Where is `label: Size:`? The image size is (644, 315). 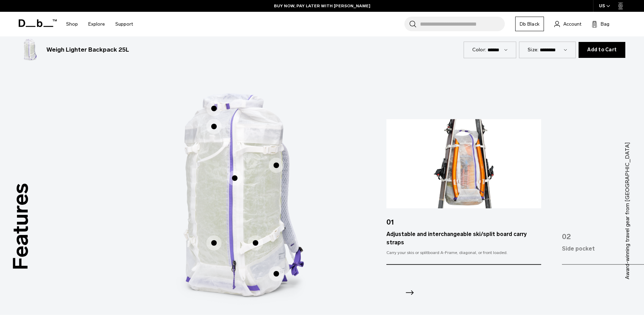 label: Size: is located at coordinates (533, 50).